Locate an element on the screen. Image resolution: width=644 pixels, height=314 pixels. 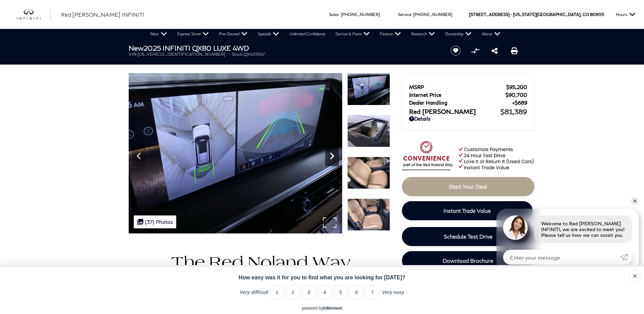
h1: 2025 INFINITI QX80 LUXE 4WD is located at coordinates (284, 48).